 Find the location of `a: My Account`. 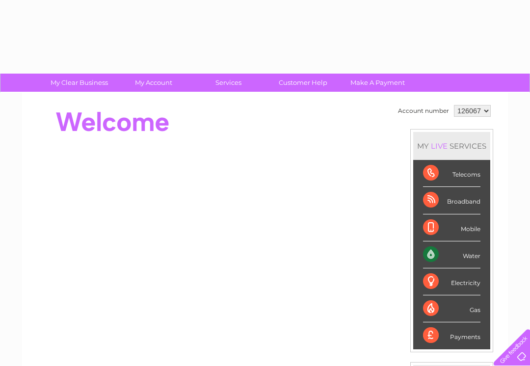

a: My Account is located at coordinates (154, 82).